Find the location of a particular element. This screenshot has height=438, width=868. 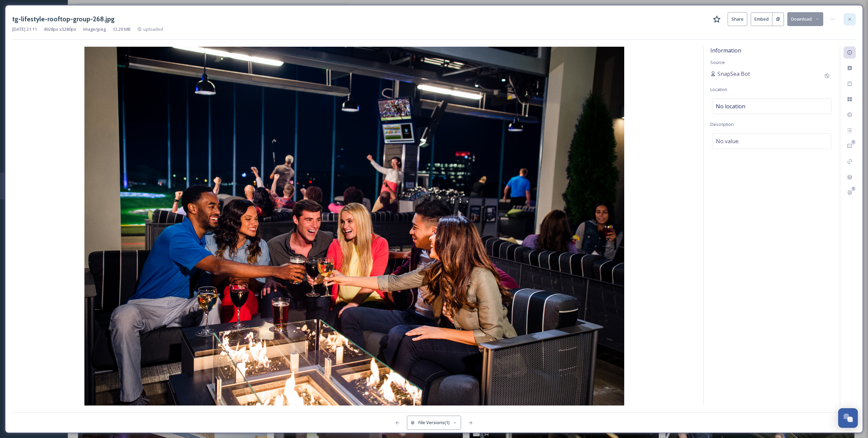

span: Description is located at coordinates (722, 124).